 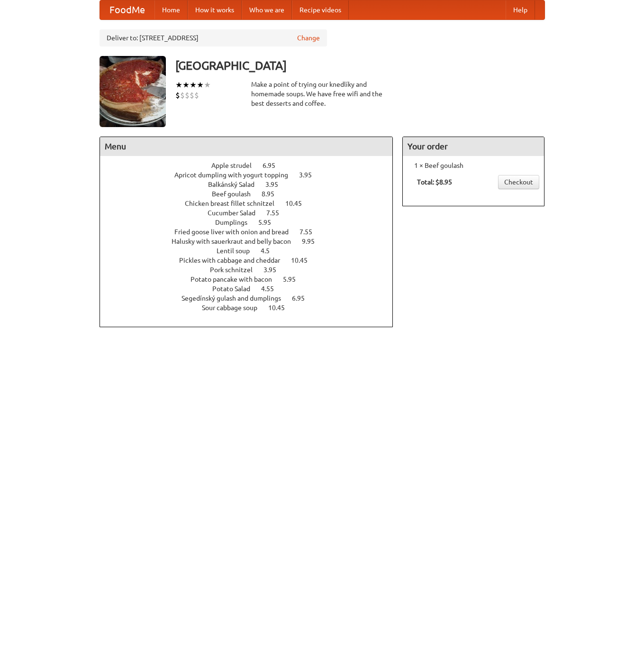 I want to click on img: angular.jpg, so click(x=133, y=92).